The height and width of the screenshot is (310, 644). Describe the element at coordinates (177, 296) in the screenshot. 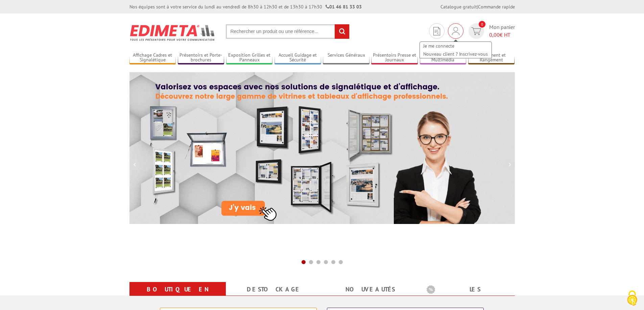

I see `a: Boutique en ligne` at that location.